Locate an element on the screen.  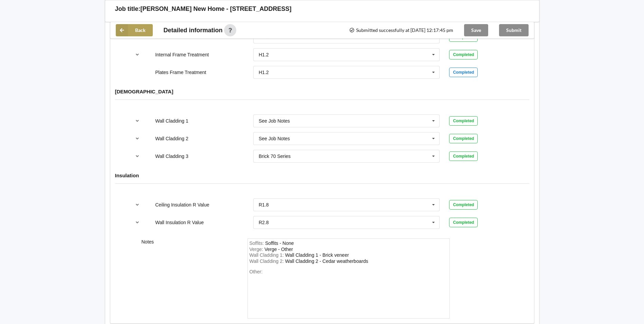
div: R1.8 is located at coordinates (264, 205).